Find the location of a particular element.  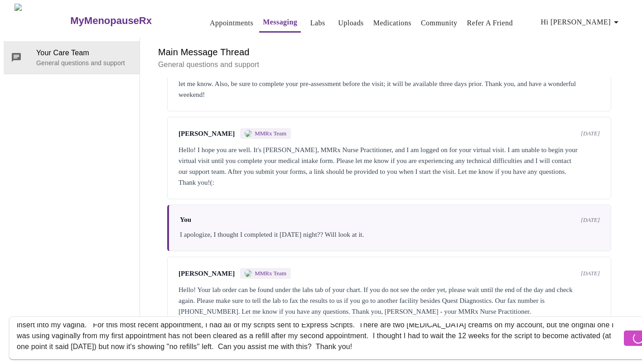

button: Messaging is located at coordinates (280, 22).